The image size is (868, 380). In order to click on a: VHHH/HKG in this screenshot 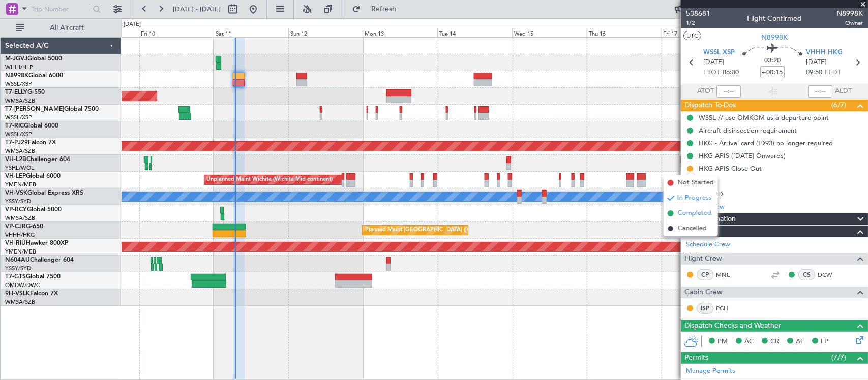, I will do `click(20, 234)`.